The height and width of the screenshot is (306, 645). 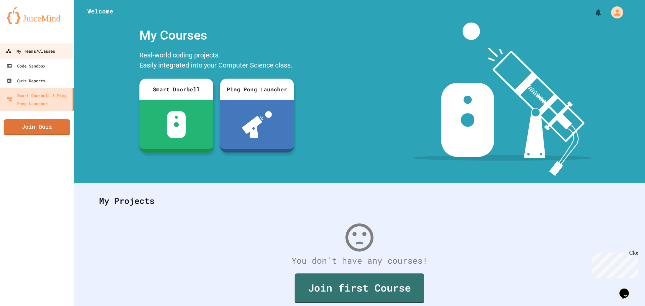 What do you see at coordinates (30, 51) in the screenshot?
I see `div: My Teams/Classes` at bounding box center [30, 51].